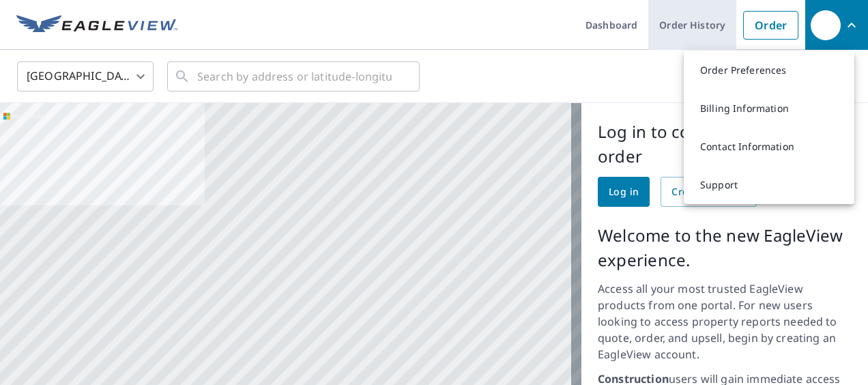 Image resolution: width=868 pixels, height=385 pixels. What do you see at coordinates (709, 192) in the screenshot?
I see `span: Create Account` at bounding box center [709, 192].